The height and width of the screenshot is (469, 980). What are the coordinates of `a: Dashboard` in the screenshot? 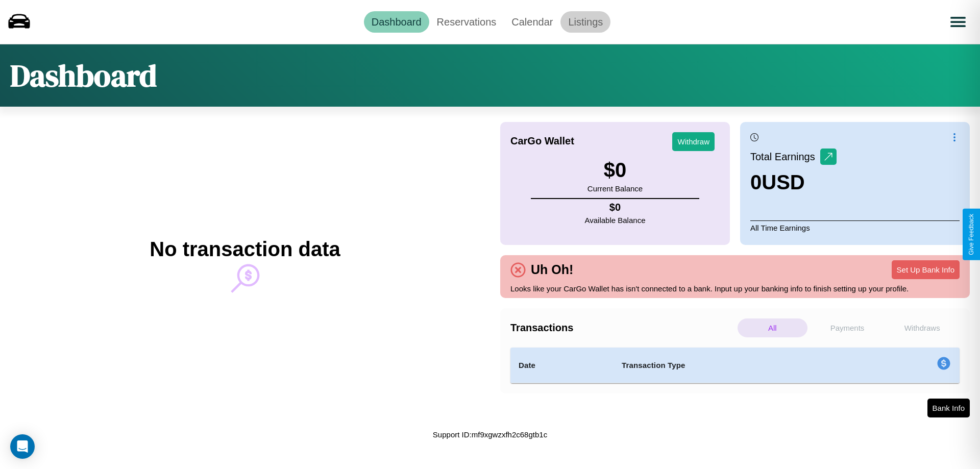 It's located at (397, 22).